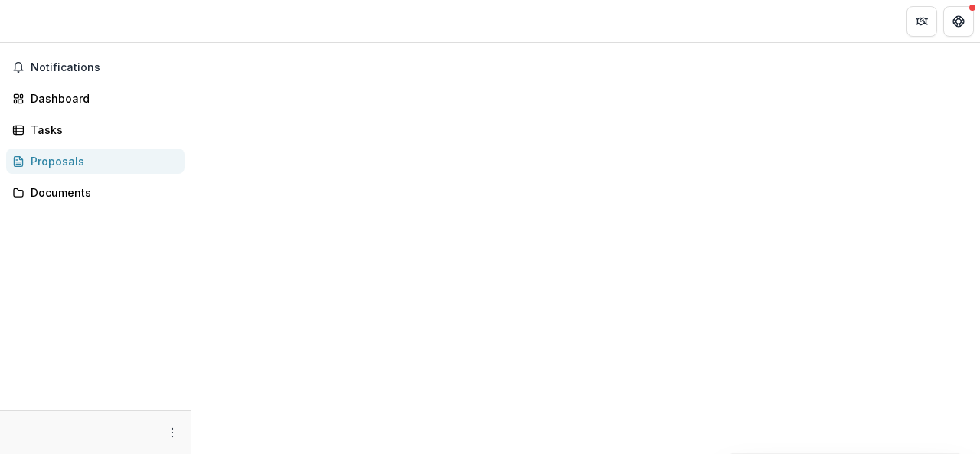  I want to click on a: Tasks, so click(95, 130).